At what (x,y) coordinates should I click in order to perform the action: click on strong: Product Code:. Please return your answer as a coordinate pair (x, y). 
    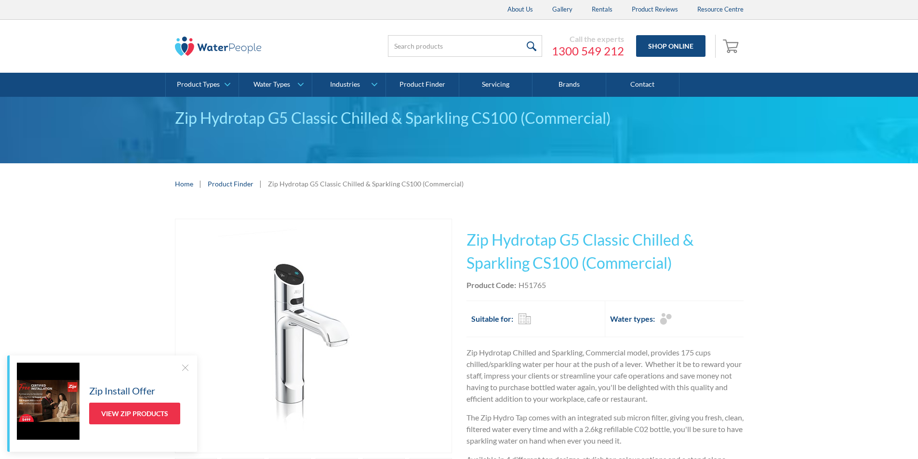
    Looking at the image, I should click on (491, 285).